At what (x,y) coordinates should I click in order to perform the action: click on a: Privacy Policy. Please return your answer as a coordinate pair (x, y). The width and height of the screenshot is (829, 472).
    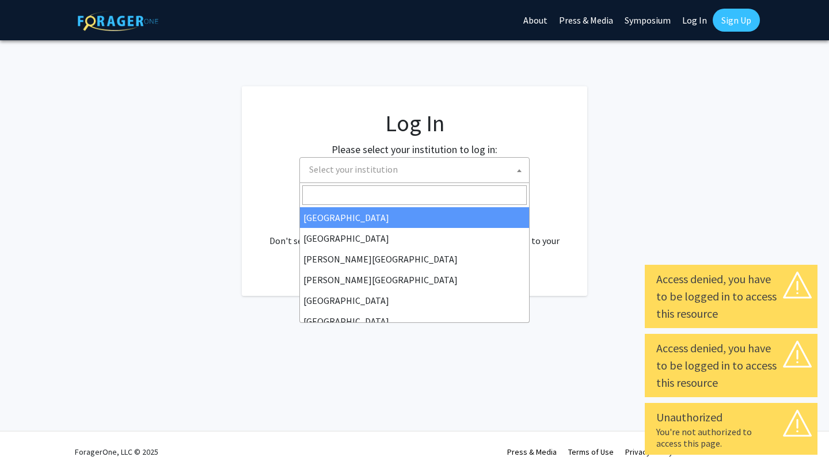
    Looking at the image, I should click on (649, 452).